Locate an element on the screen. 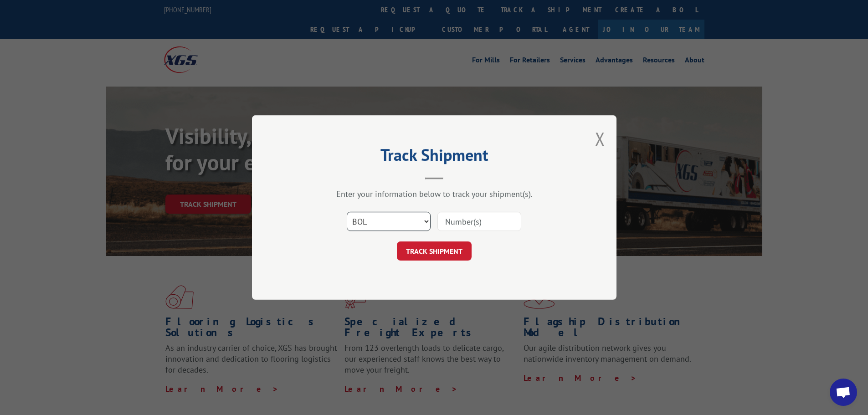 The width and height of the screenshot is (868, 415). h2: Track Shipment is located at coordinates (434, 157).